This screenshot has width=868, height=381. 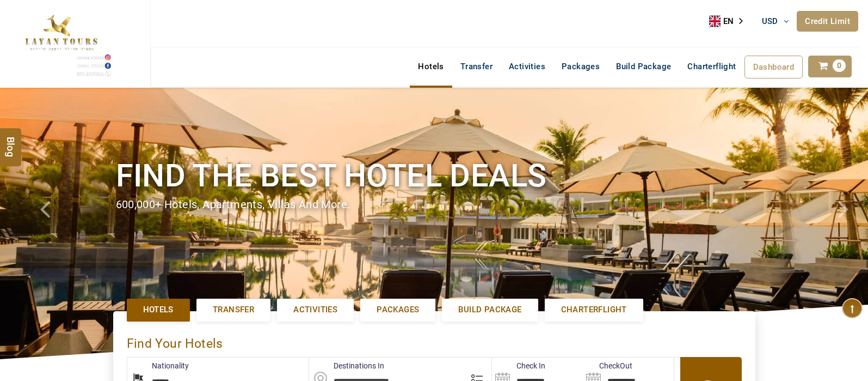 What do you see at coordinates (730, 21) in the screenshot?
I see `aside: Language selected: English` at bounding box center [730, 21].